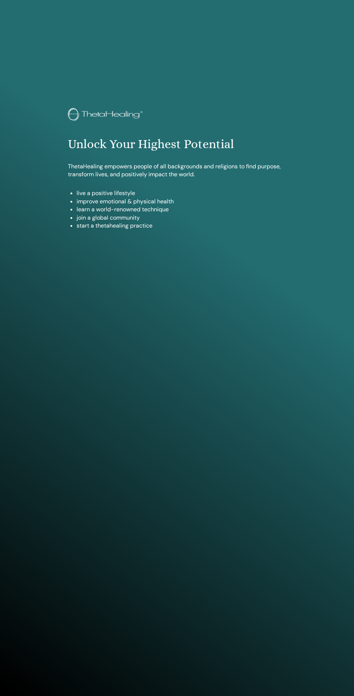  I want to click on li: learn a world-renowned technique, so click(181, 210).